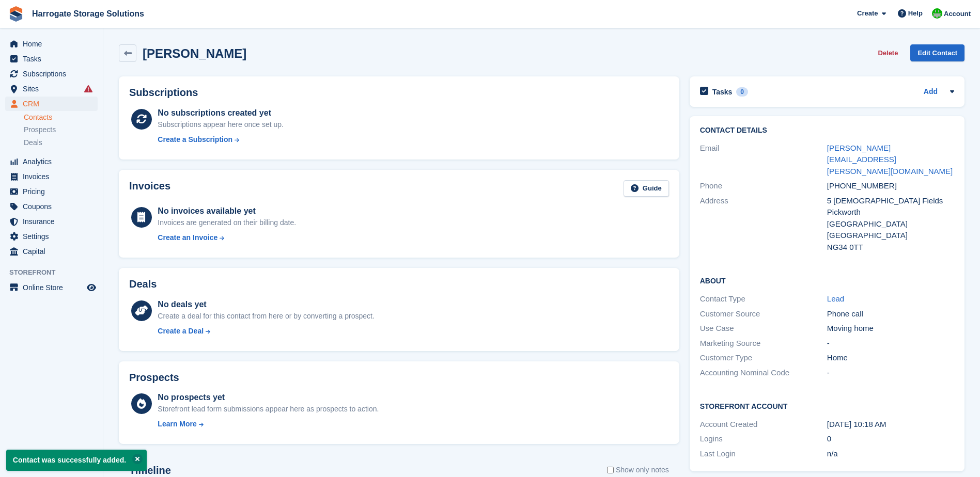 Image resolution: width=980 pixels, height=477 pixels. I want to click on a: Create a Subscription, so click(221, 139).